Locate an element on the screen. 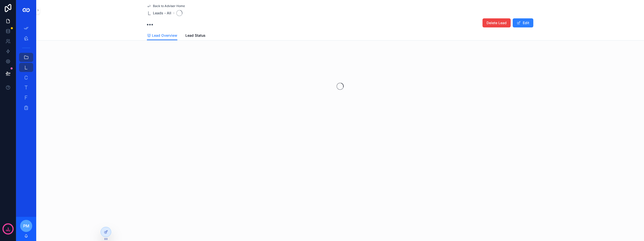  a: Leads - All is located at coordinates (159, 13).